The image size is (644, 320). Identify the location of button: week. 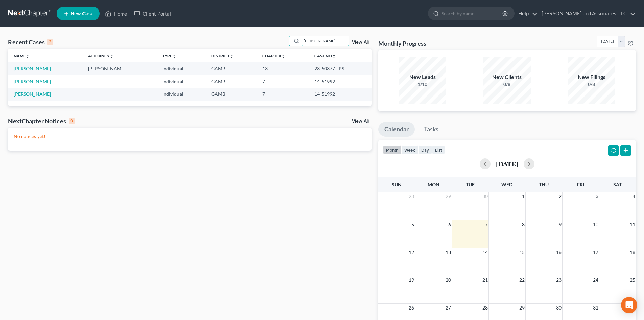
(410, 150).